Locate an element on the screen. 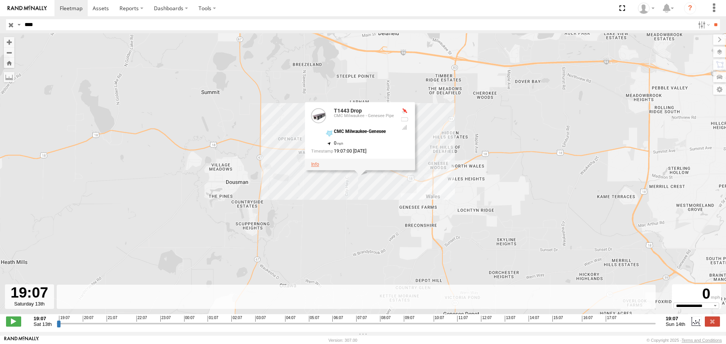 The width and height of the screenshot is (726, 344). span: 03:07 is located at coordinates (260, 319).